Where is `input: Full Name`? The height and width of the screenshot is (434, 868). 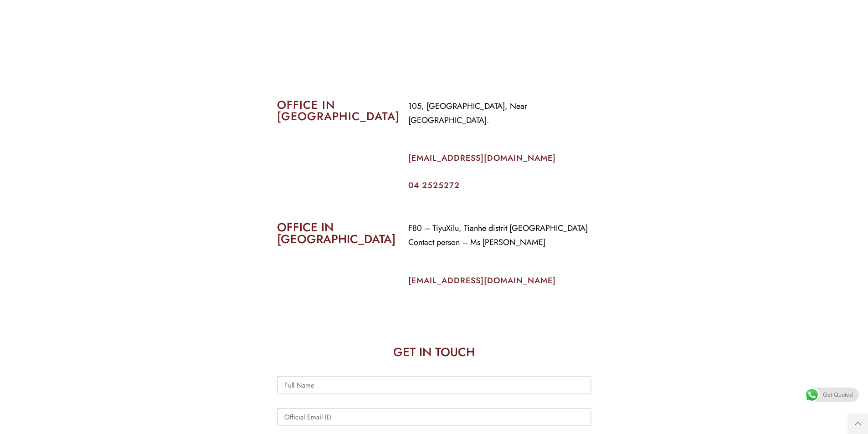 input: Full Name is located at coordinates (434, 385).